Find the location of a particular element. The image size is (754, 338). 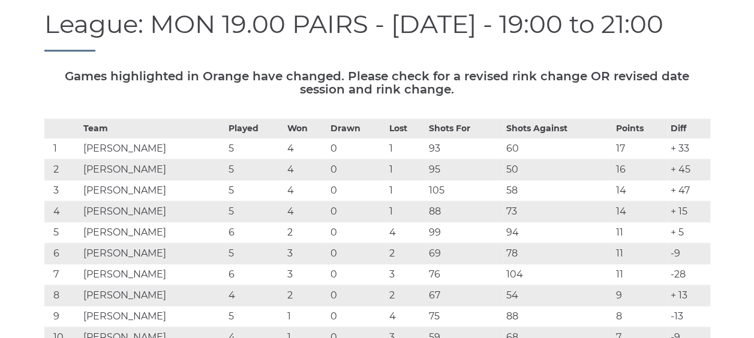

td: -13 is located at coordinates (689, 317).